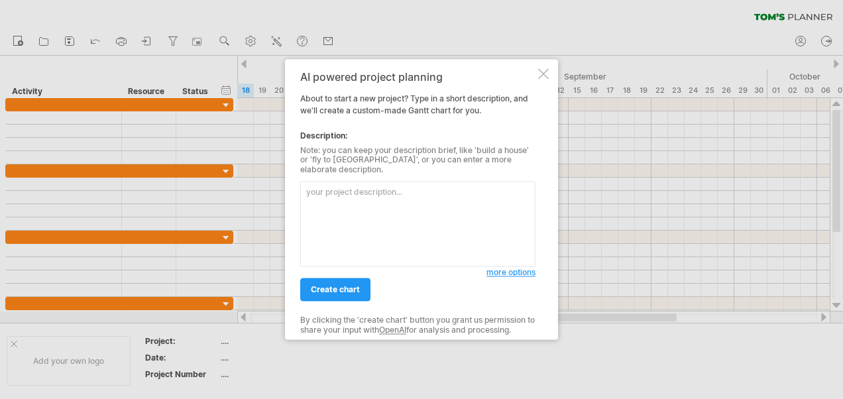 The height and width of the screenshot is (399, 843). What do you see at coordinates (418, 325) in the screenshot?
I see `div: By clicking the 'create chart' button you grant us permission to share your input with for analys...` at bounding box center [418, 325].